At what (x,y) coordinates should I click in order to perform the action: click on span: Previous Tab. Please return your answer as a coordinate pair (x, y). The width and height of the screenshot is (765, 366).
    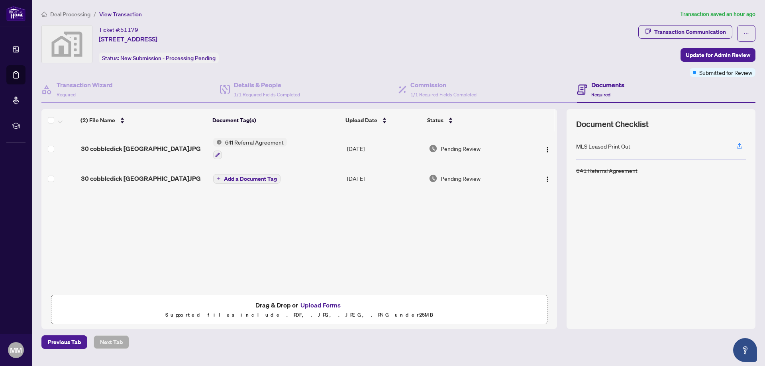
    Looking at the image, I should click on (64, 342).